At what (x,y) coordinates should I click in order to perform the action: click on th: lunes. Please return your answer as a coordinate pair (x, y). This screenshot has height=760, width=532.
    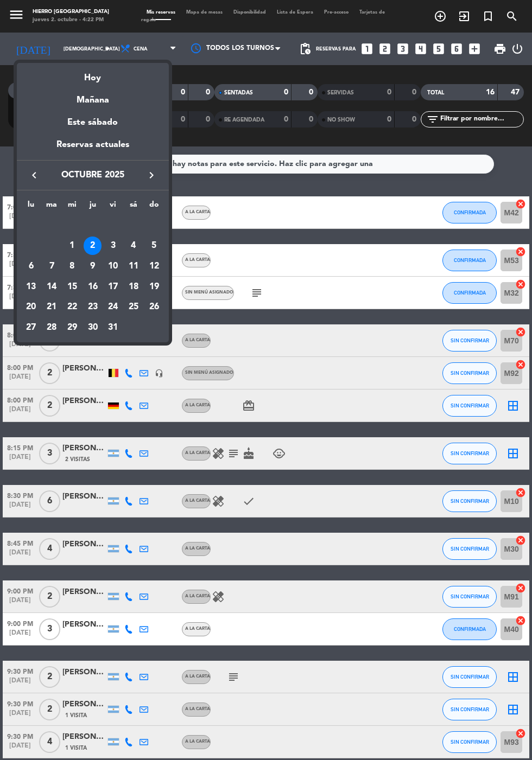
    Looking at the image, I should click on (31, 207).